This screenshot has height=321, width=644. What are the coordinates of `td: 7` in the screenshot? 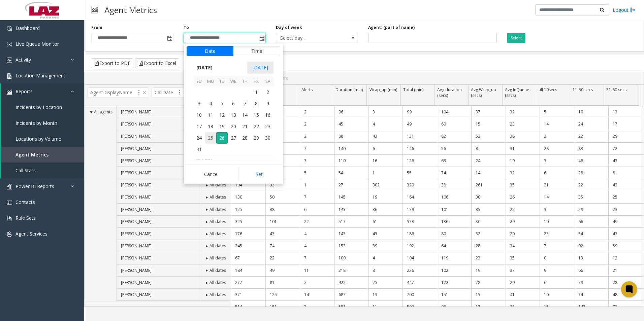 It's located at (556, 246).